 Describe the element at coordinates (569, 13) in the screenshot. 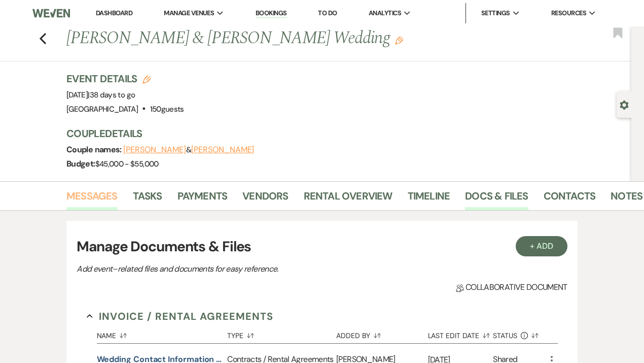

I see `span: Resources` at that location.